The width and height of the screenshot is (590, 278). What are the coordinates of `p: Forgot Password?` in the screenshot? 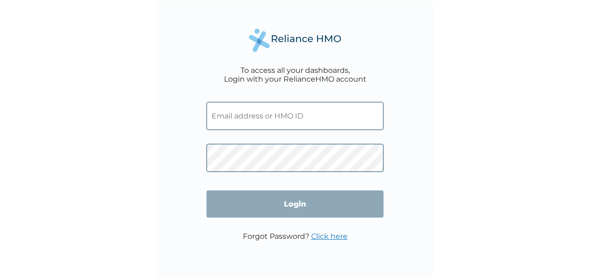 It's located at (295, 236).